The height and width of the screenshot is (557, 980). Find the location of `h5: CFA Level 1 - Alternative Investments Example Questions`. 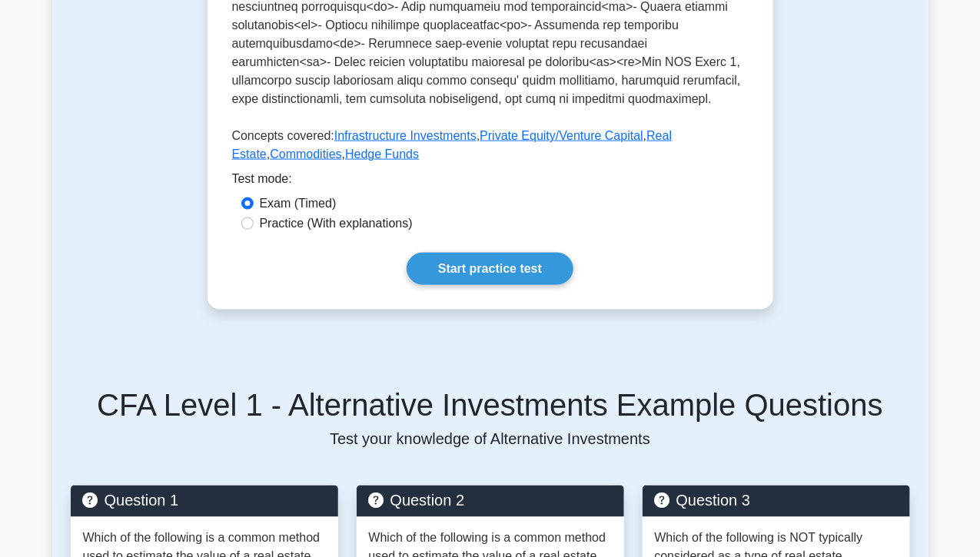

h5: CFA Level 1 - Alternative Investments Example Questions is located at coordinates (490, 406).